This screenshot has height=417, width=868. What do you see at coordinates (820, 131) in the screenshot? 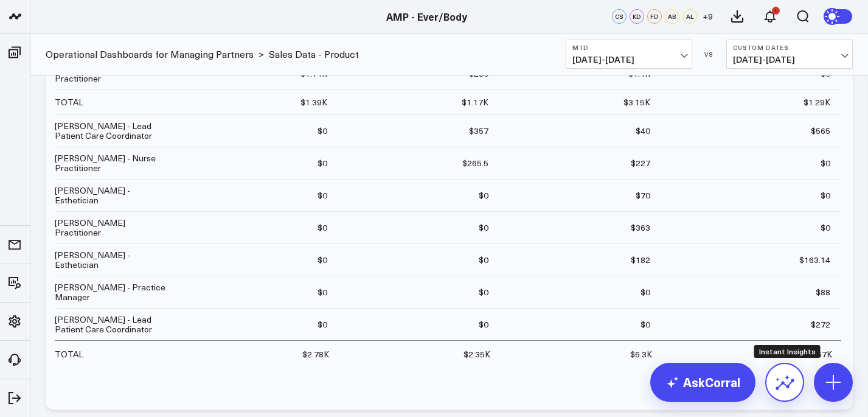
I see `div: $565` at bounding box center [820, 131].